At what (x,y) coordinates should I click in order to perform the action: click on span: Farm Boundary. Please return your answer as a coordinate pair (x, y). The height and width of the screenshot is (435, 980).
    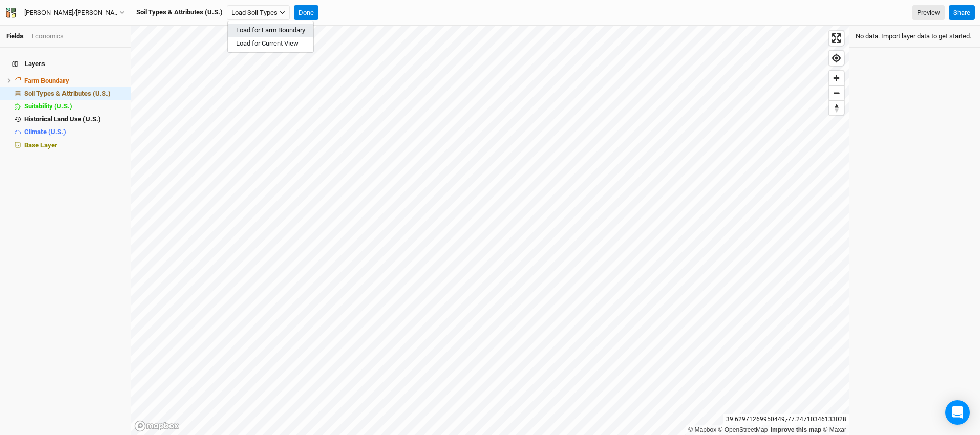
    Looking at the image, I should click on (47, 80).